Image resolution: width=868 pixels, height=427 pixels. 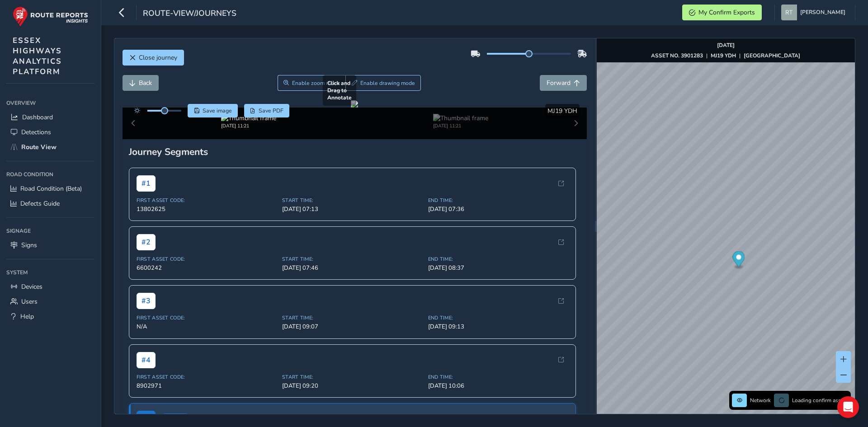 I want to click on div: Signage, so click(x=50, y=231).